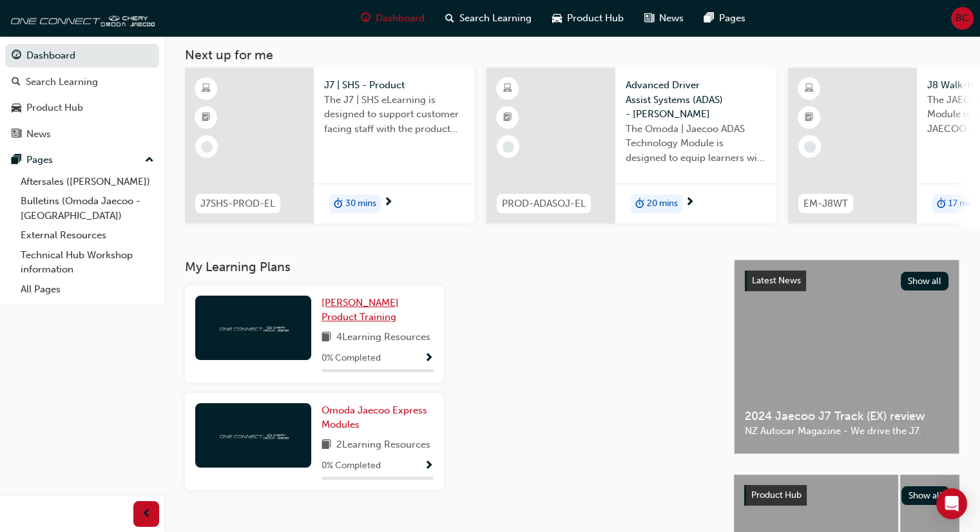 This screenshot has height=532, width=980. I want to click on span: up-icon, so click(150, 161).